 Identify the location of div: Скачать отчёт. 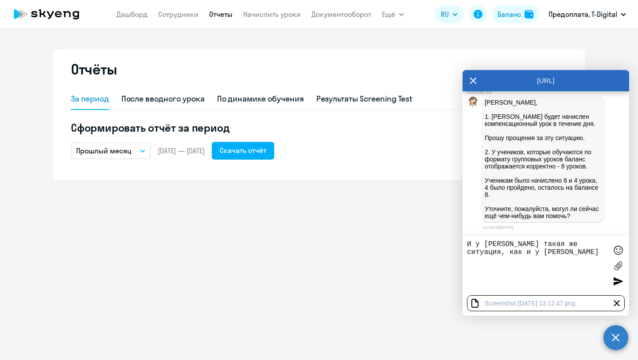
(243, 150).